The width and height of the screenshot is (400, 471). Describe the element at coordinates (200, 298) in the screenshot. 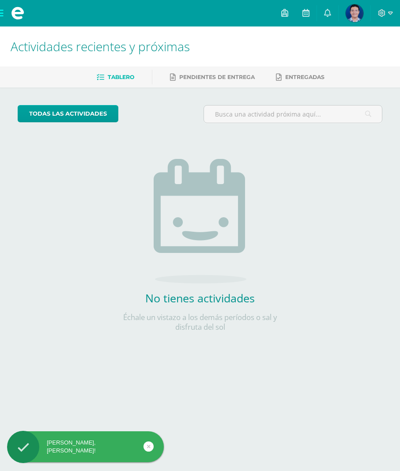

I see `h2: No tienes actividades` at that location.